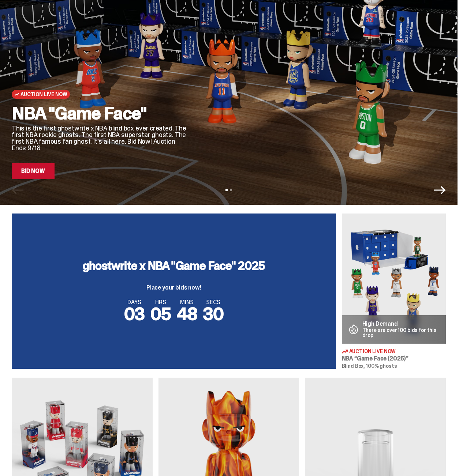 This screenshot has width=463, height=476. Describe the element at coordinates (134, 302) in the screenshot. I see `span: DAYS` at that location.